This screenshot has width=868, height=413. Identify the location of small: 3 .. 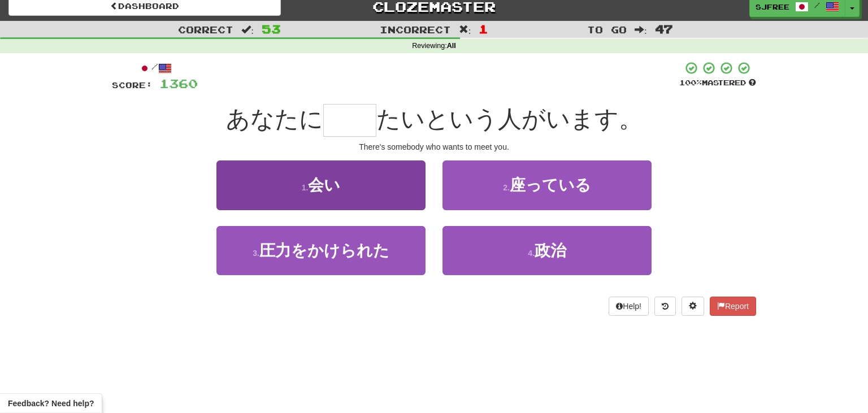
(256, 253).